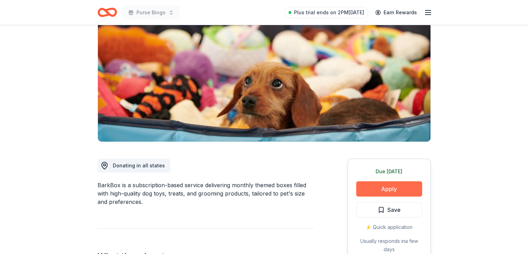  Describe the element at coordinates (139, 165) in the screenshot. I see `span: Donating in all states` at that location.